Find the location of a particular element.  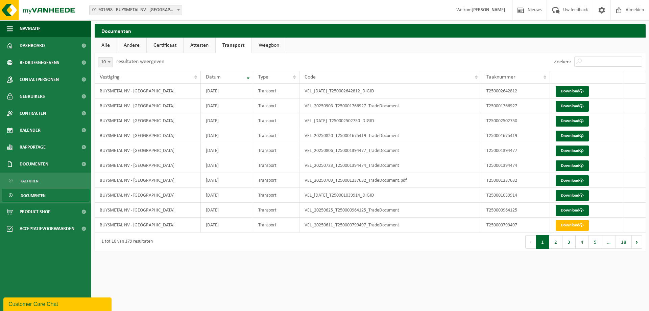

a: Attesten is located at coordinates (200, 45).